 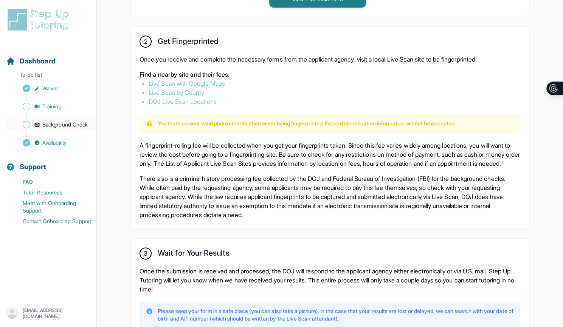 What do you see at coordinates (48, 76) in the screenshot?
I see `p: To-do list` at bounding box center [48, 76].